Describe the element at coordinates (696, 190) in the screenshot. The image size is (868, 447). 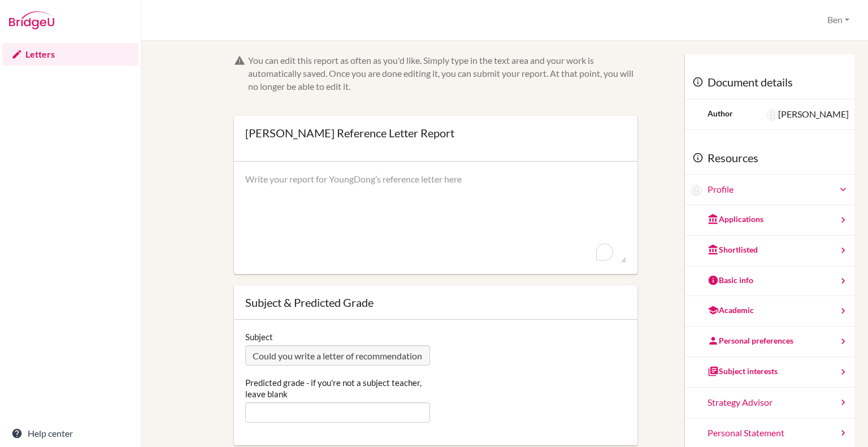
I see `img: YoungDong Chung` at that location.